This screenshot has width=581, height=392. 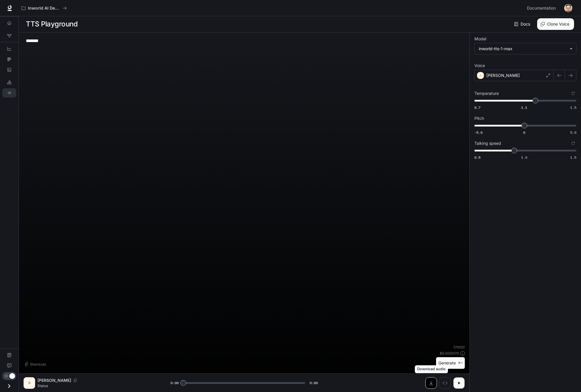 What do you see at coordinates (44, 8) in the screenshot?
I see `button: All workspaces` at bounding box center [44, 8].